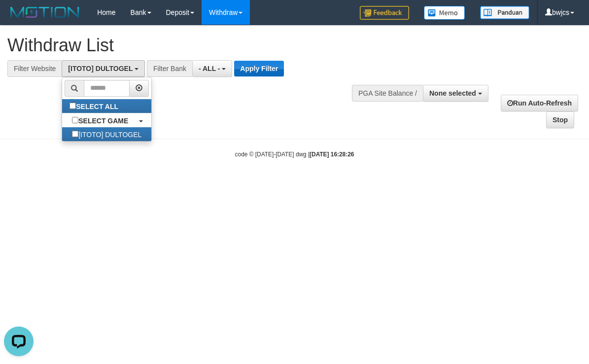 The image size is (589, 364). What do you see at coordinates (195, 45) in the screenshot?
I see `h1: Withdraw List` at bounding box center [195, 45].